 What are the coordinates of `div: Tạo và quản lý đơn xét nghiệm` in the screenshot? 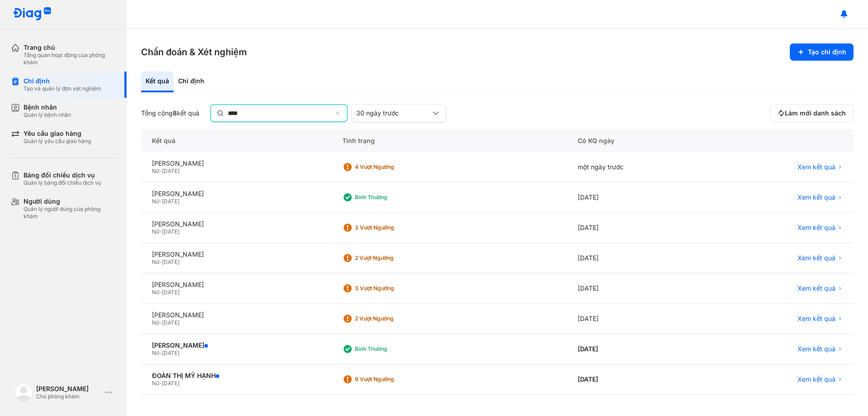 It's located at (62, 88).